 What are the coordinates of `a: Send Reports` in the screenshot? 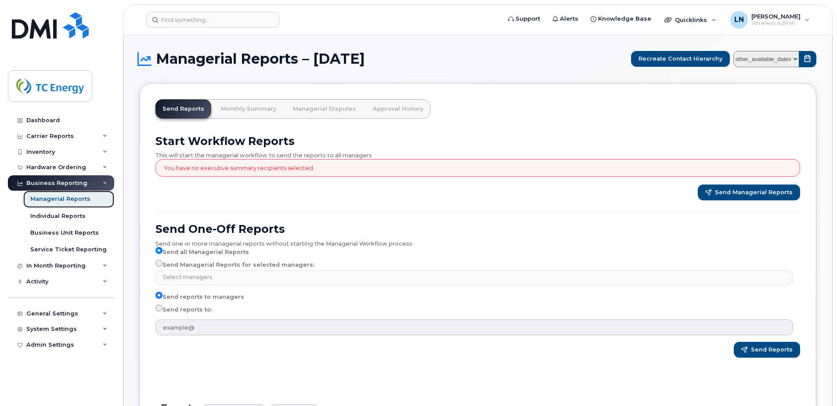 It's located at (183, 109).